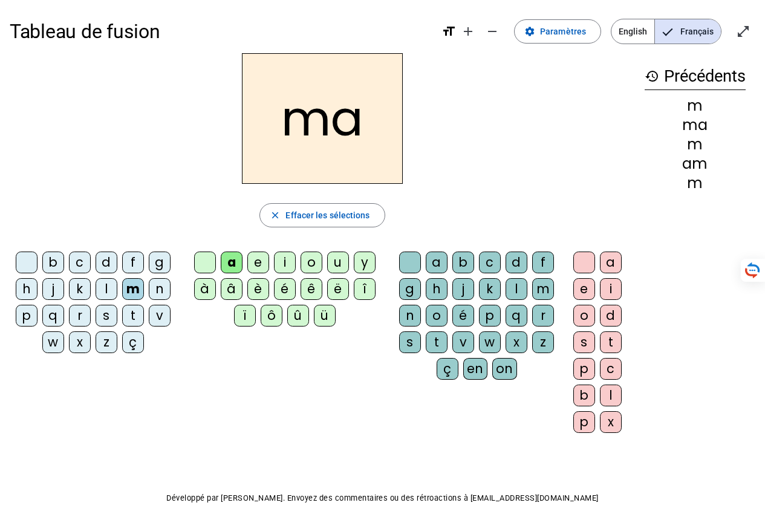  I want to click on div: v, so click(463, 342).